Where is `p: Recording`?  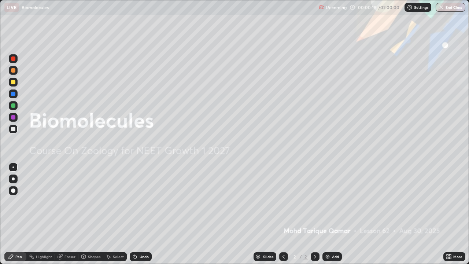 p: Recording is located at coordinates (337, 7).